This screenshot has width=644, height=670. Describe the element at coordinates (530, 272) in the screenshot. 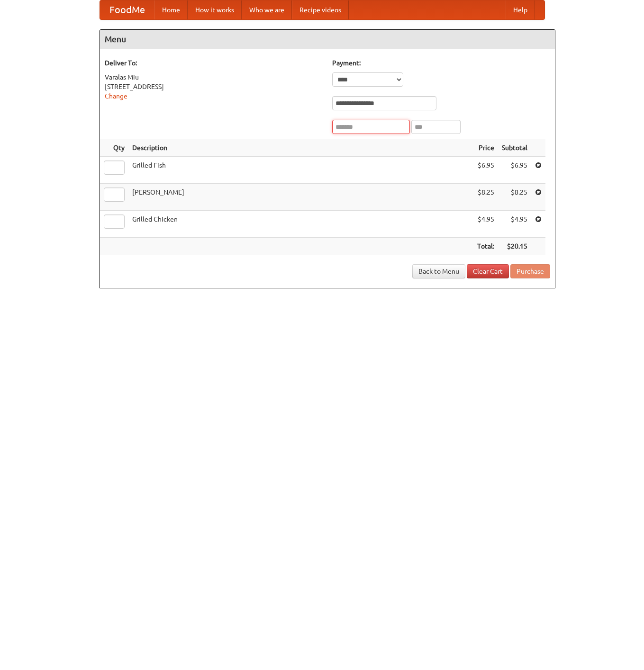

I see `button: Purchase` at that location.